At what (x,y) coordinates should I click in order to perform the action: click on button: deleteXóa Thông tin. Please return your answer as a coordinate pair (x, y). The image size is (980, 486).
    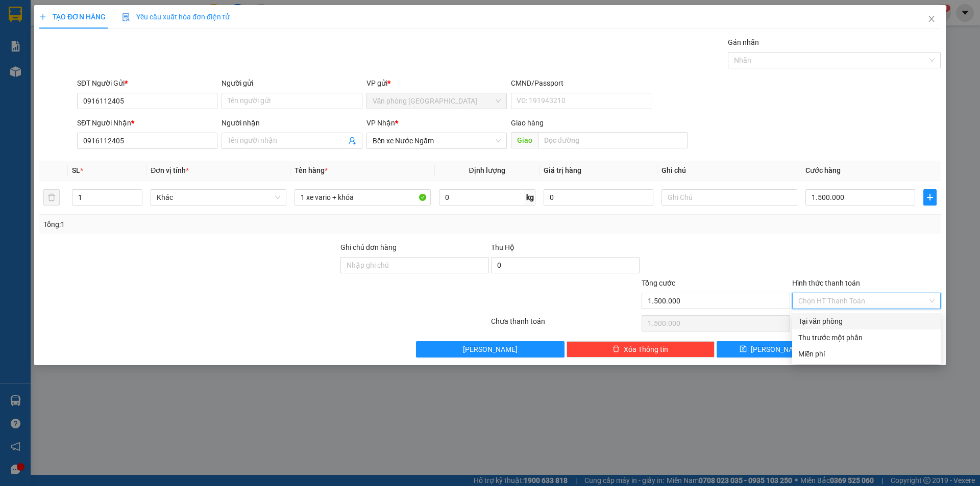
    Looking at the image, I should click on (641, 350).